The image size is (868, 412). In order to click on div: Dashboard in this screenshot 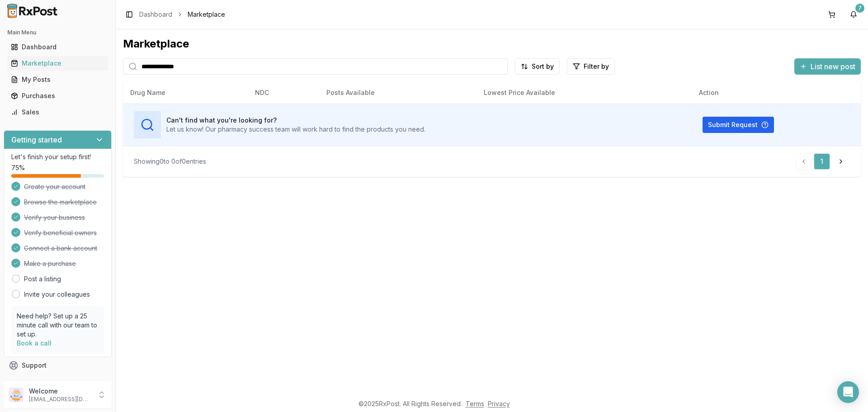, I will do `click(57, 47)`.